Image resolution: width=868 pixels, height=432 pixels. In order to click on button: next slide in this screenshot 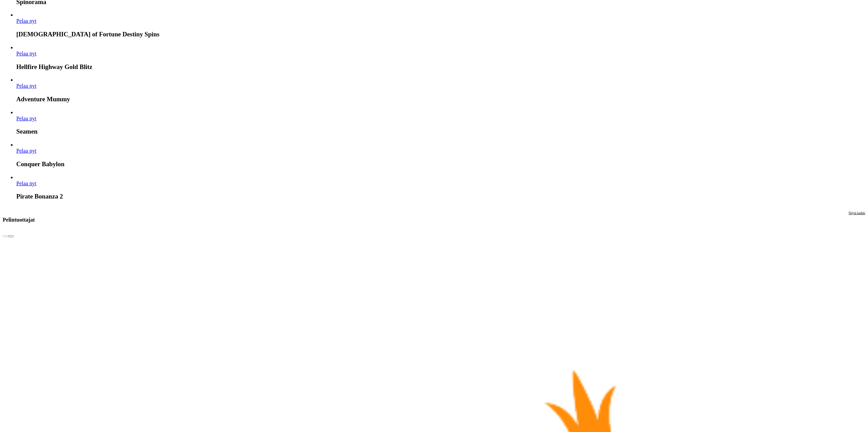, I will do `click(11, 236)`.